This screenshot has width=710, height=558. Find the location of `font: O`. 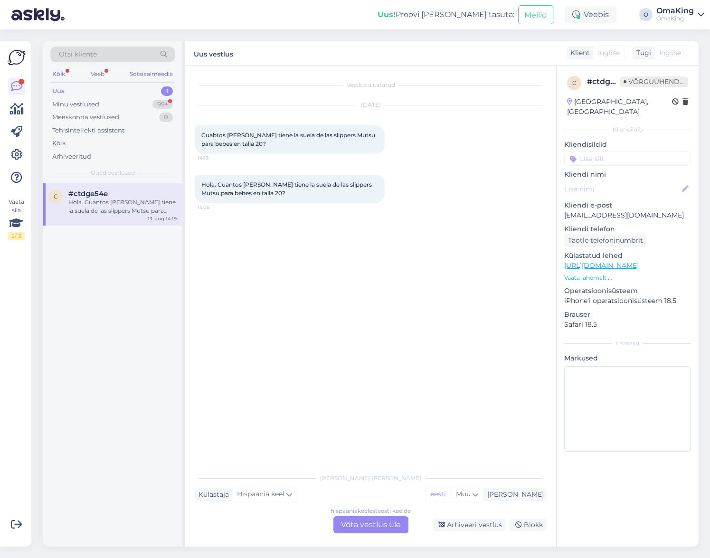

font: O is located at coordinates (646, 14).